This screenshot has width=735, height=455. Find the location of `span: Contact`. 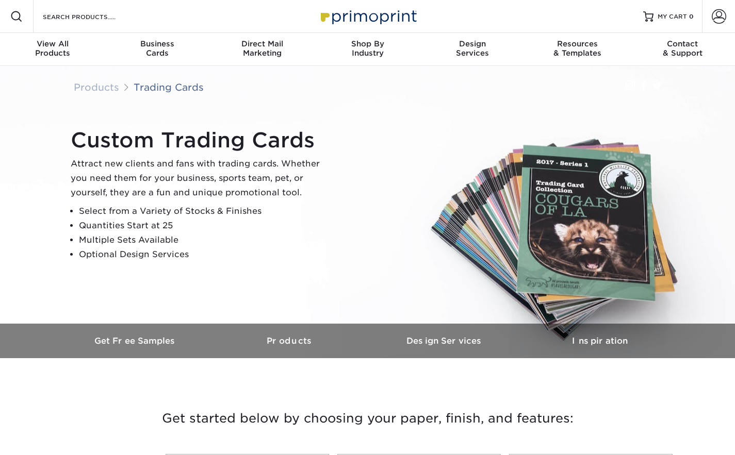

span: Contact is located at coordinates (682, 44).